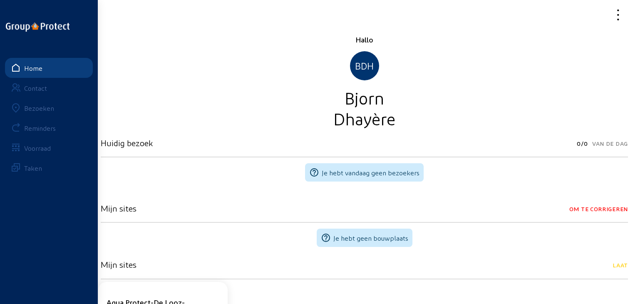 Image resolution: width=633 pixels, height=304 pixels. I want to click on a: Taken, so click(49, 168).